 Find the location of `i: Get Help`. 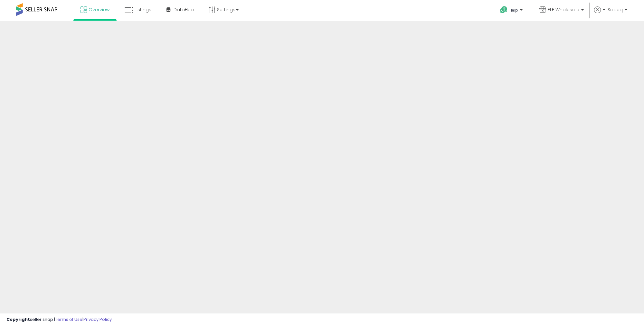

i: Get Help is located at coordinates (504, 10).